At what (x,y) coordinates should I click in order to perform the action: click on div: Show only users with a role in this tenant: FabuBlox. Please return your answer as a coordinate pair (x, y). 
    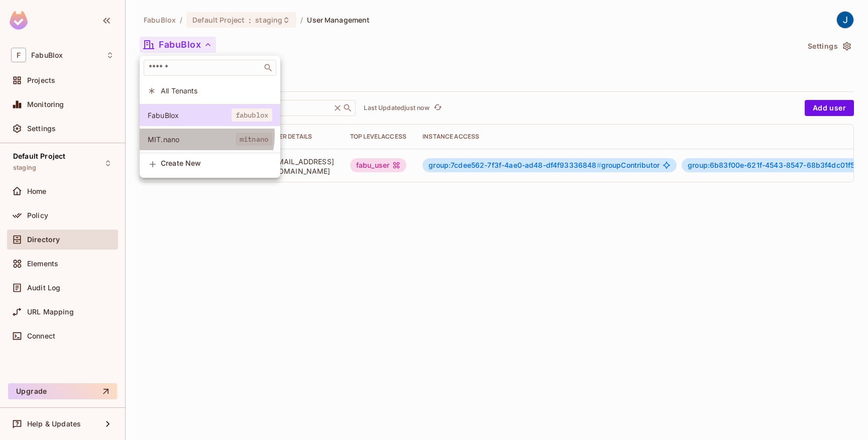
    Looking at the image, I should click on (210, 115).